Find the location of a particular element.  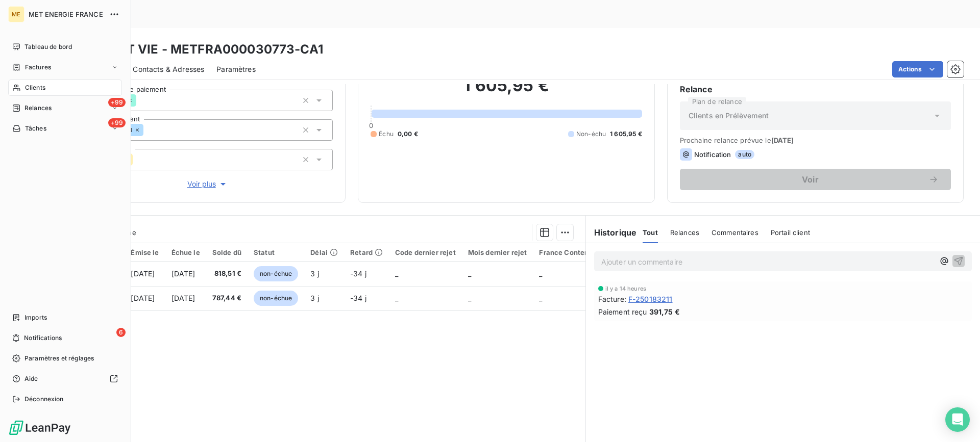

button: Actions is located at coordinates (918, 70).